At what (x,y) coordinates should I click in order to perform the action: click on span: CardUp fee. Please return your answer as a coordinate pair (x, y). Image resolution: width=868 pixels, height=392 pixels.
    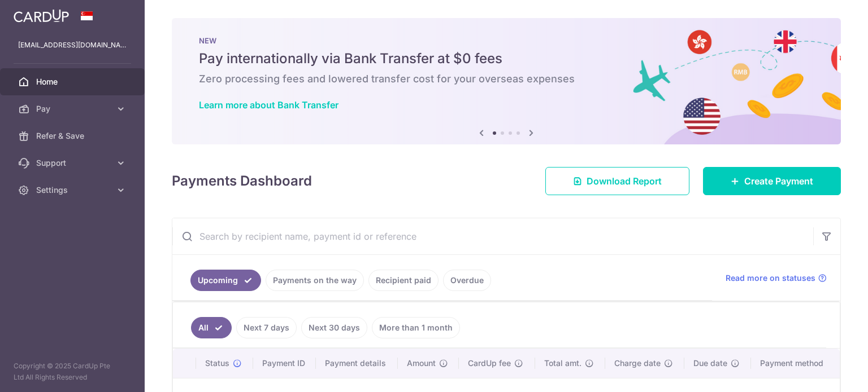
    Looking at the image, I should click on (489, 364).